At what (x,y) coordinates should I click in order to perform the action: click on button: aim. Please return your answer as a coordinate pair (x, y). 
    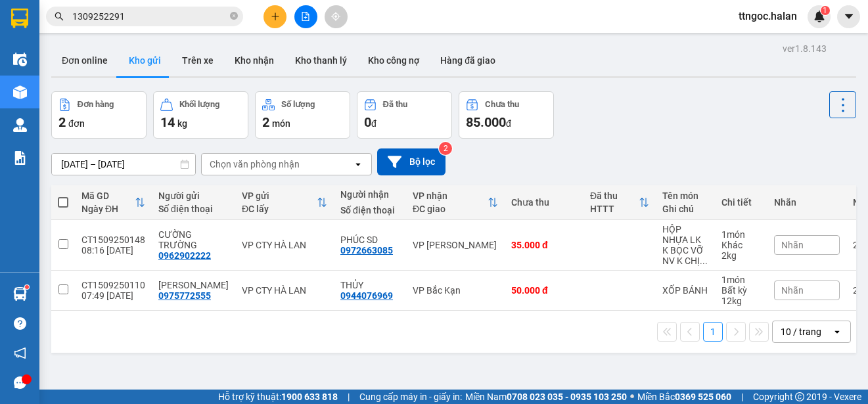
    Looking at the image, I should click on (336, 16).